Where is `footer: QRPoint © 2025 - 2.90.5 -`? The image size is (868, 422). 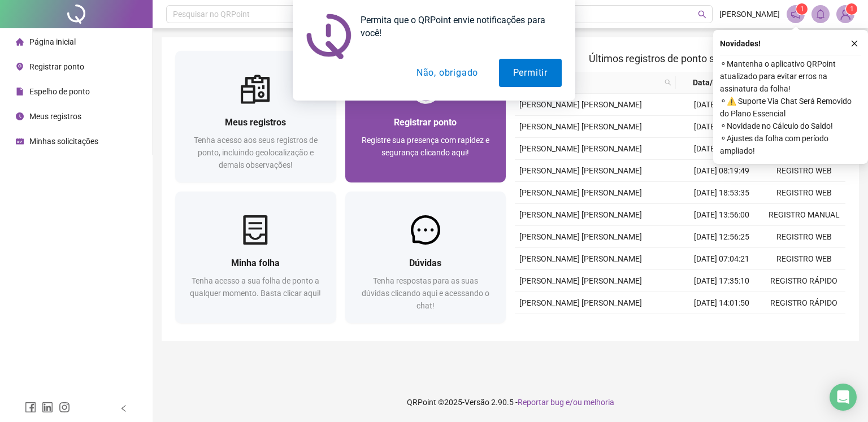 footer: QRPoint © 2025 - 2.90.5 - is located at coordinates (510, 402).